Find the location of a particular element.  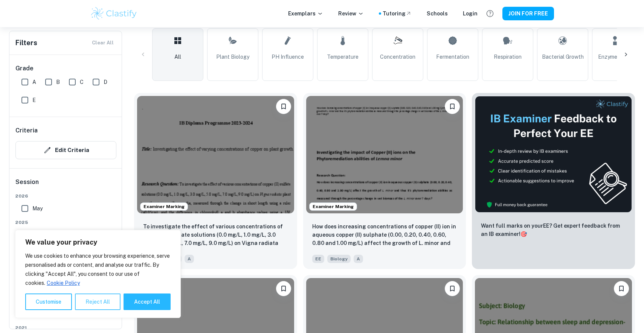

button: Customise is located at coordinates (49, 302).